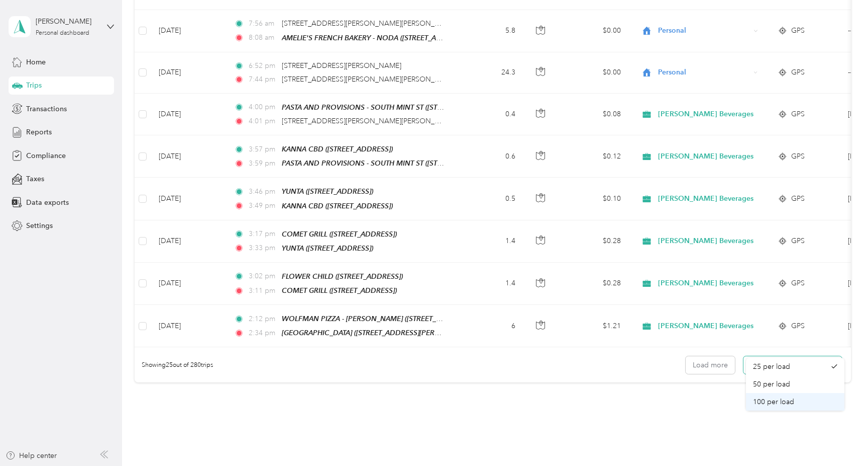 The width and height of the screenshot is (868, 466). What do you see at coordinates (490, 31) in the screenshot?
I see `td: 5.8` at bounding box center [490, 31].